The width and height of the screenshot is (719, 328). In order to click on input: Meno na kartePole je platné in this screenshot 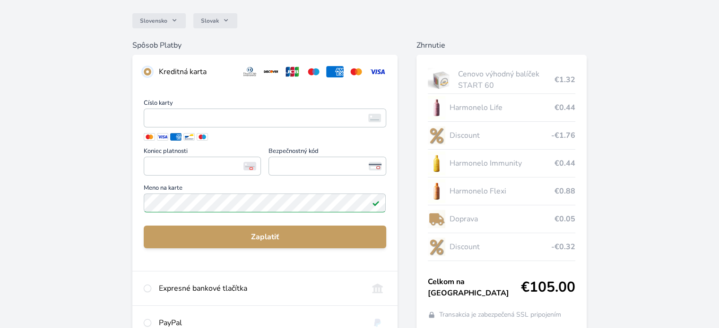, I will do `click(265, 203)`.